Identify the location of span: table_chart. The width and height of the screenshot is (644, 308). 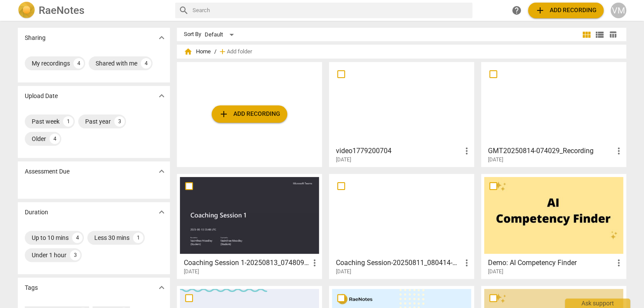
(612, 34).